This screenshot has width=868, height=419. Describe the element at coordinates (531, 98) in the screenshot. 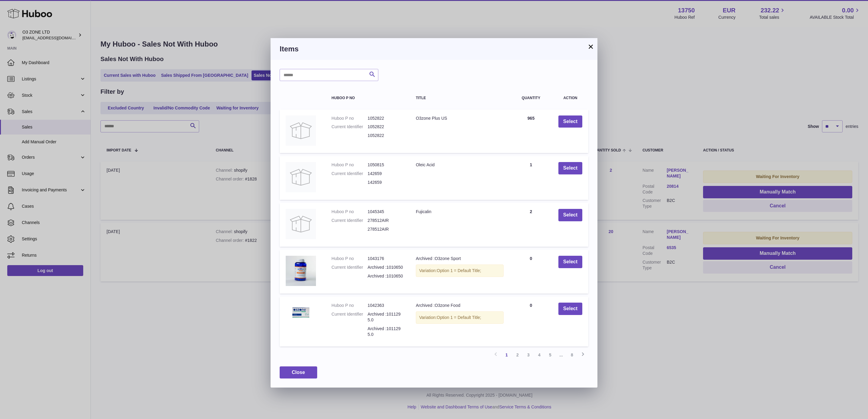

I see `th: Quantity` at that location.